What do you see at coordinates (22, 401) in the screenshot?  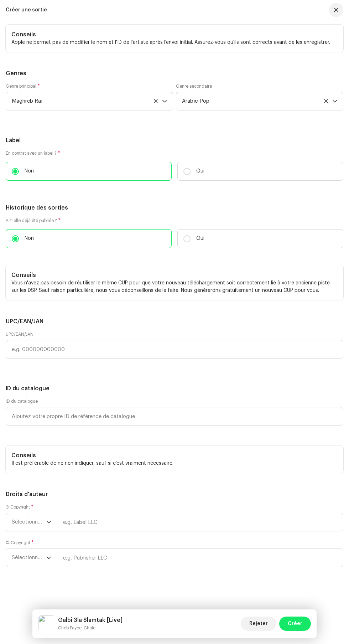 I see `label: ID du catalogue` at bounding box center [22, 401].